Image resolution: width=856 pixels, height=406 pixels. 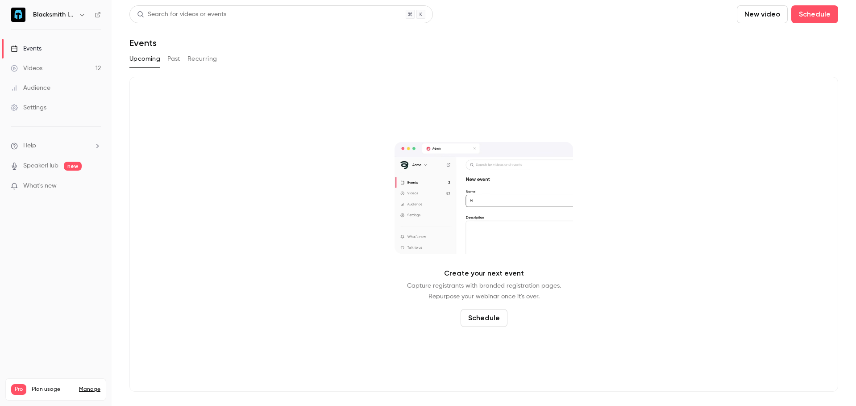 I want to click on button: New video, so click(x=763, y=14).